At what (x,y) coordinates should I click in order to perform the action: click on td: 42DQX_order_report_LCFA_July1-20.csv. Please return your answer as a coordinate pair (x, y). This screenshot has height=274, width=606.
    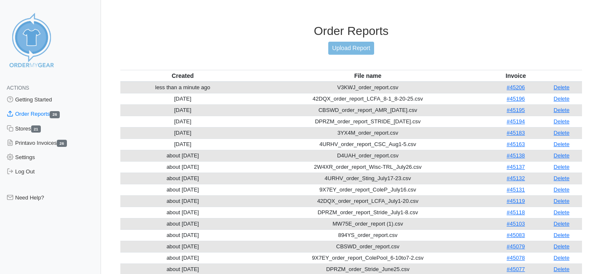
    Looking at the image, I should click on (368, 201).